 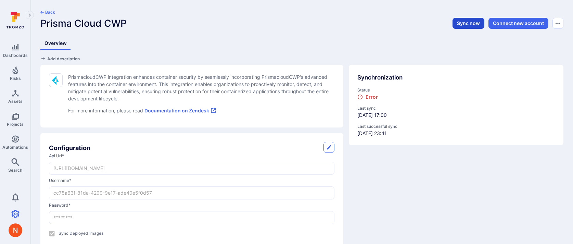 What do you see at coordinates (192, 156) in the screenshot?
I see `label: api url *` at bounding box center [192, 156].